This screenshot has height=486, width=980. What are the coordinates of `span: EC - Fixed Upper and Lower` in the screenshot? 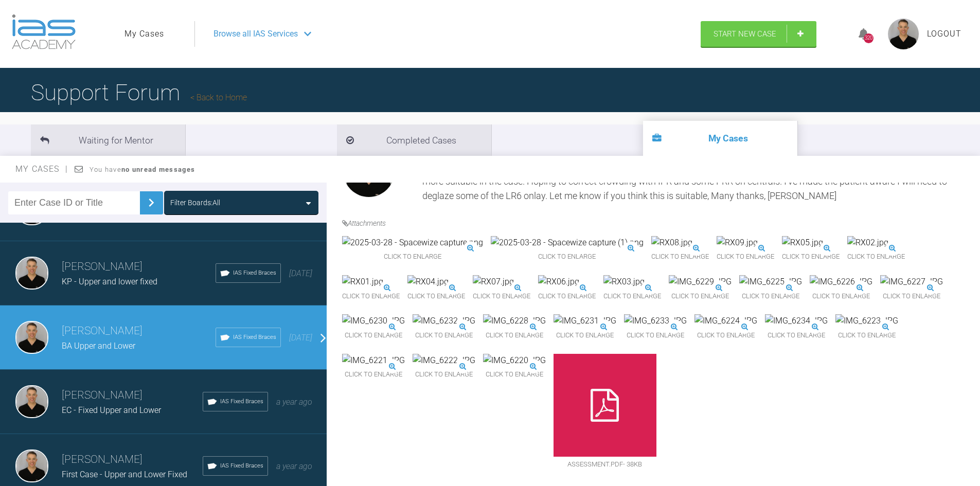 It's located at (111, 410).